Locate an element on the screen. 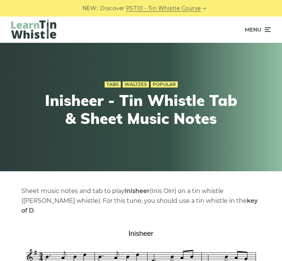 The width and height of the screenshot is (282, 261). a: Popular is located at coordinates (164, 84).